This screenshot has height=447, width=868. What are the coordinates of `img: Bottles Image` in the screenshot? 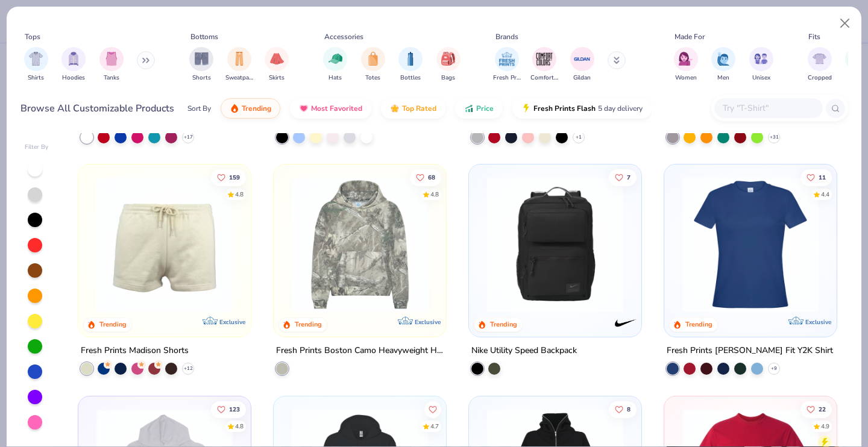 It's located at (410, 59).